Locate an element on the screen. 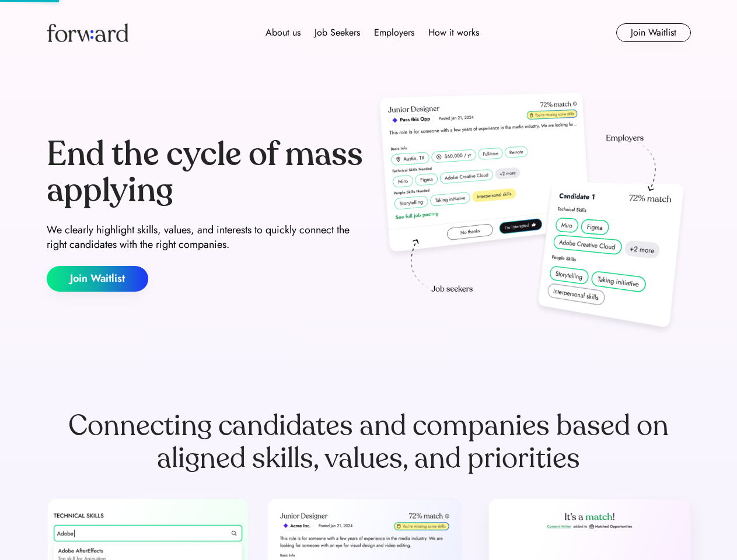 The image size is (737, 560). img: hero-image.png is located at coordinates (532, 214).